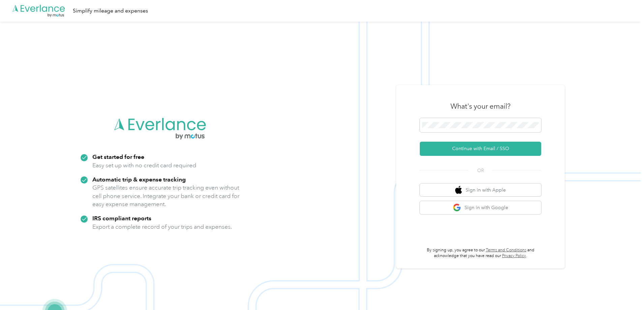  I want to click on h3: What's your email?, so click(480, 106).